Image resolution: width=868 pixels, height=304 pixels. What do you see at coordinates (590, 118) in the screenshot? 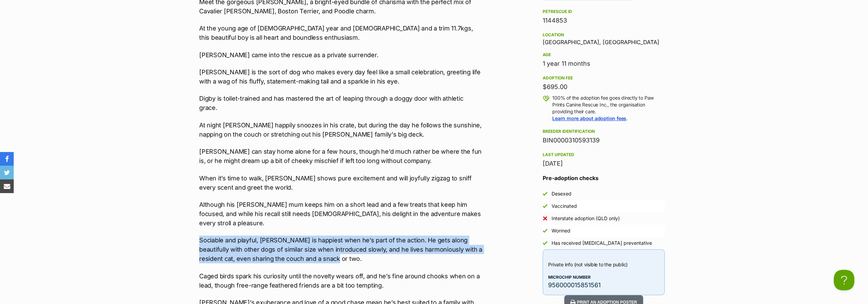
I see `a: Learn more about adoption fees` at bounding box center [590, 118].